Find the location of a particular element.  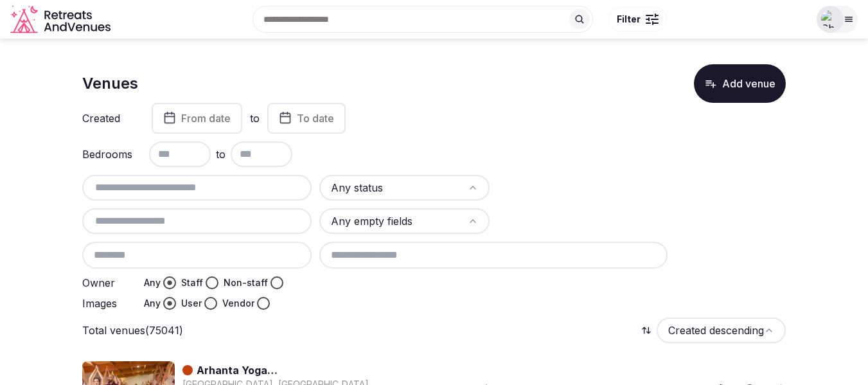

span: From date is located at coordinates (206, 118).